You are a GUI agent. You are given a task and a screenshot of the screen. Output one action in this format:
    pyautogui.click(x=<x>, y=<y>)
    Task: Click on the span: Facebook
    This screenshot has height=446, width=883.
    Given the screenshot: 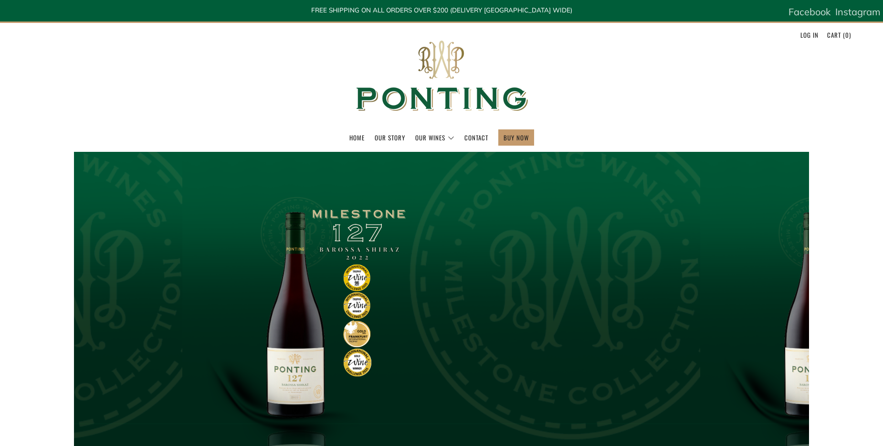 What is the action you would take?
    pyautogui.click(x=809, y=11)
    